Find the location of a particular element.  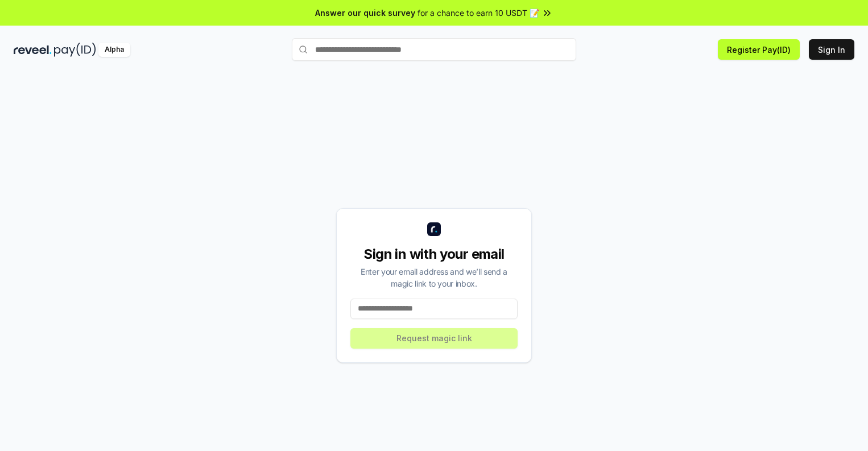

div: Enter your email address and we’ll send a magic link to your inbox. is located at coordinates (434, 278).